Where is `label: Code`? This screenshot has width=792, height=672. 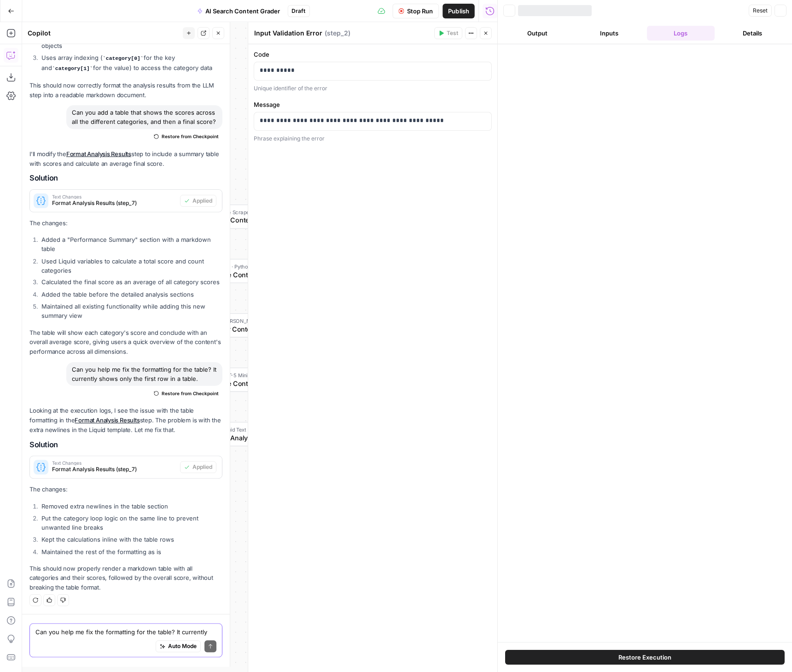 label: Code is located at coordinates (373, 54).